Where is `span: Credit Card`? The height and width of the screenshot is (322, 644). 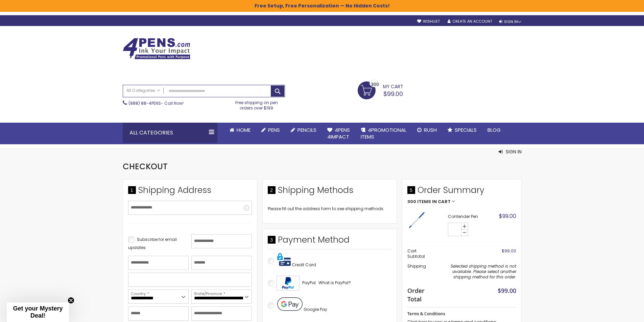 span: Credit Card is located at coordinates (304, 265).